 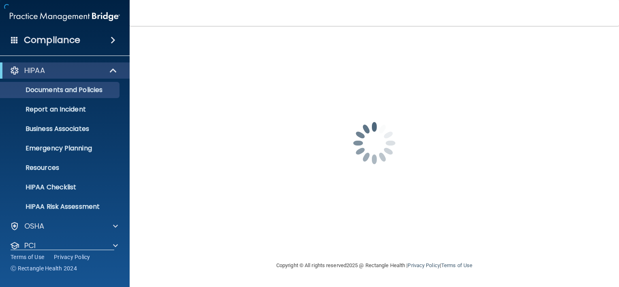 I want to click on div: Copyright © All rights reserved 2025 @ Rectangle Health | |, so click(x=375, y=265).